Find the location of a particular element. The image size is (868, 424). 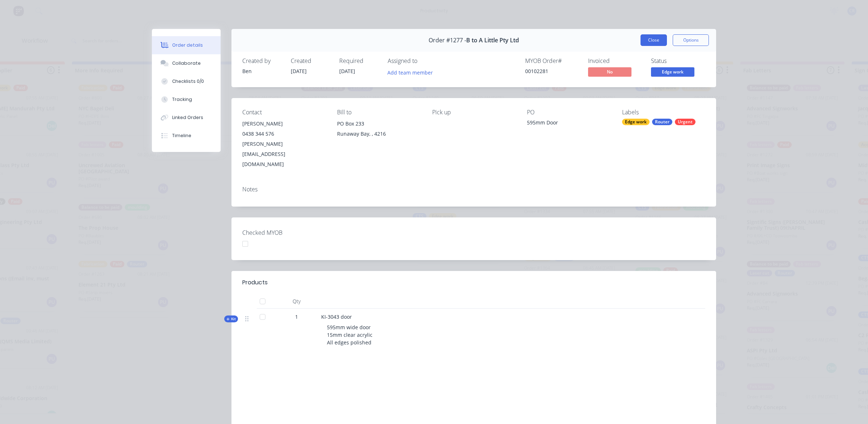

div: Collaborate is located at coordinates (187, 64).